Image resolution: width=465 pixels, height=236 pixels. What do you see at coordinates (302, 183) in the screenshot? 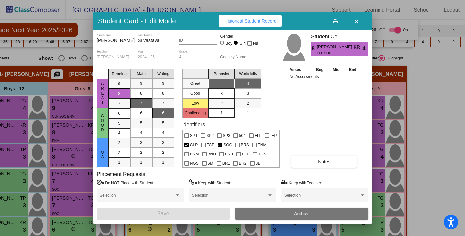
I see `label: = Keep with Teacher:` at bounding box center [302, 183].